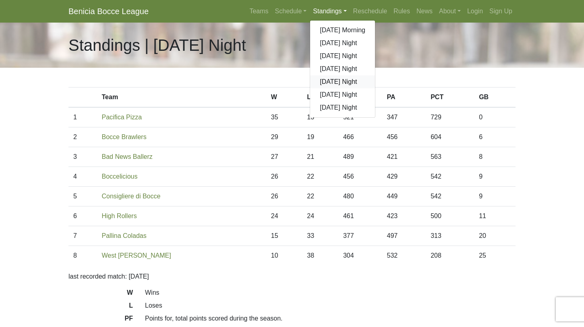  What do you see at coordinates (284, 255) in the screenshot?
I see `td: 10` at bounding box center [284, 255].